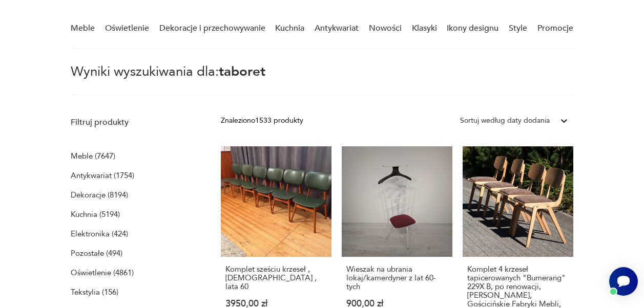 The height and width of the screenshot is (308, 644). Describe the element at coordinates (102, 176) in the screenshot. I see `a: Antykwariat (1754)` at that location.